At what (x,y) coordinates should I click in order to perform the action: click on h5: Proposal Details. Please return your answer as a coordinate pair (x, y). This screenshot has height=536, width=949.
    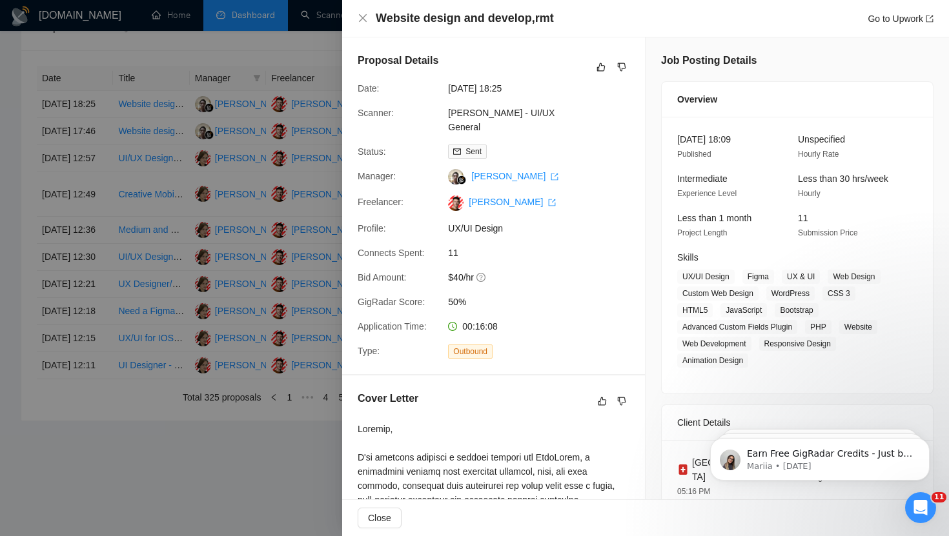
    Looking at the image, I should click on (398, 61).